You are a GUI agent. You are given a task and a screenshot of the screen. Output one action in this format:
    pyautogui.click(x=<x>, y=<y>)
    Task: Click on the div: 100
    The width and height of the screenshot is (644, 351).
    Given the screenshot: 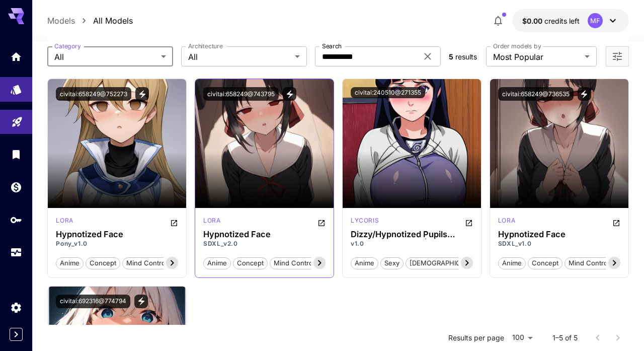 What is the action you would take?
    pyautogui.click(x=522, y=338)
    